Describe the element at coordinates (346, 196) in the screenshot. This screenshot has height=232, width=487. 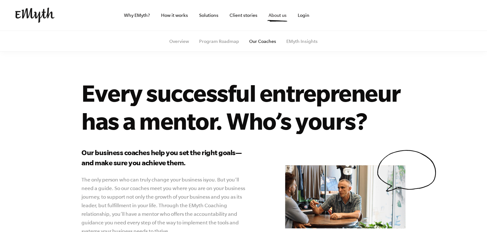
I see `img: e-myth business coaching our coaches mentor don matt talking` at that location.